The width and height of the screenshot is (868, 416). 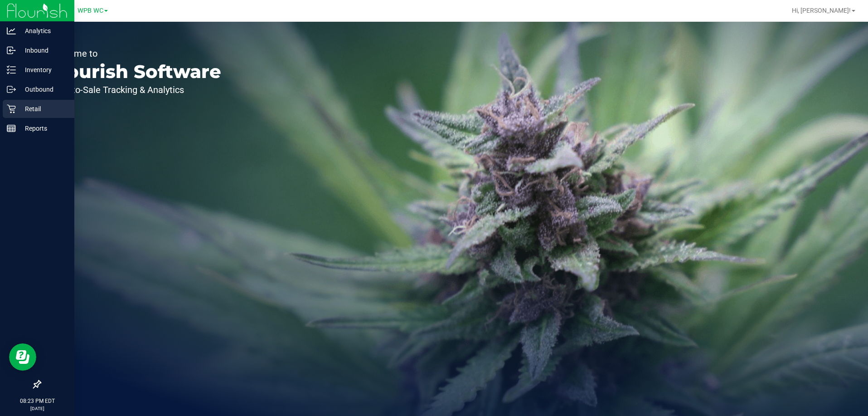 I want to click on inline-svg: Analytics, so click(x=11, y=31).